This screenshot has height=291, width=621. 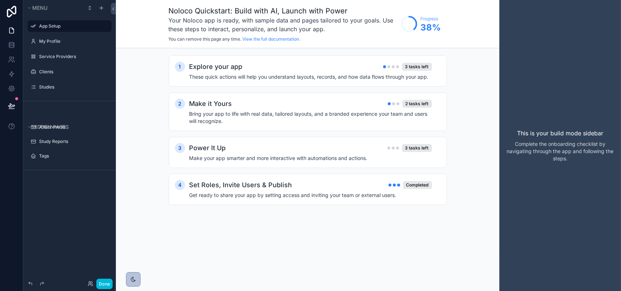 What do you see at coordinates (73, 57) in the screenshot?
I see `a: Service Providers` at bounding box center [73, 57].